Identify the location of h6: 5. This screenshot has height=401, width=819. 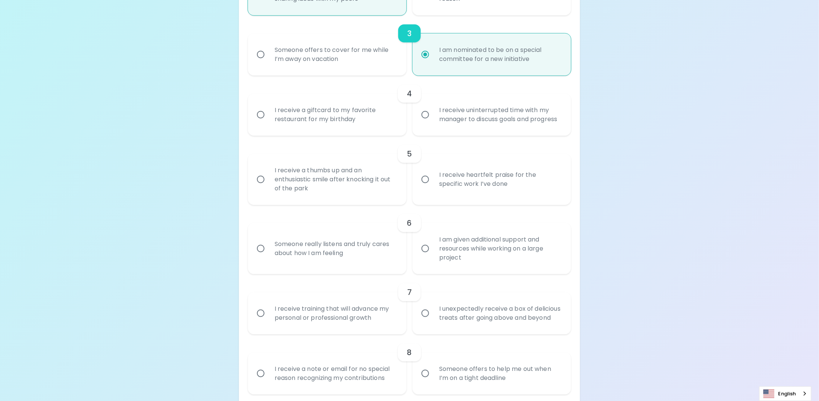
(409, 154).